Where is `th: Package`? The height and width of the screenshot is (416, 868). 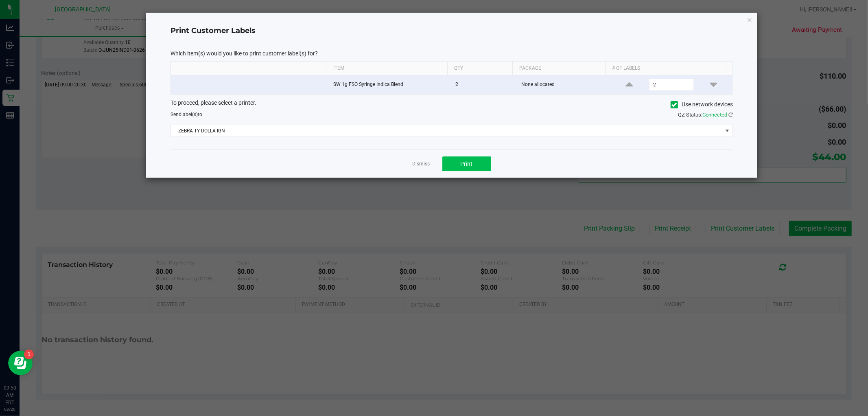
th: Package is located at coordinates (559, 68).